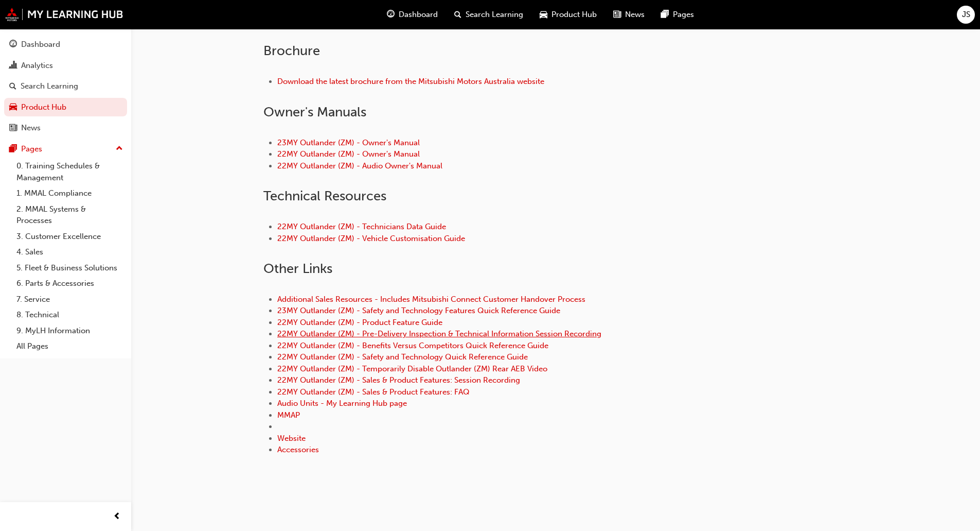 The height and width of the screenshot is (531, 980). Describe the element at coordinates (65, 128) in the screenshot. I see `a: News` at that location.